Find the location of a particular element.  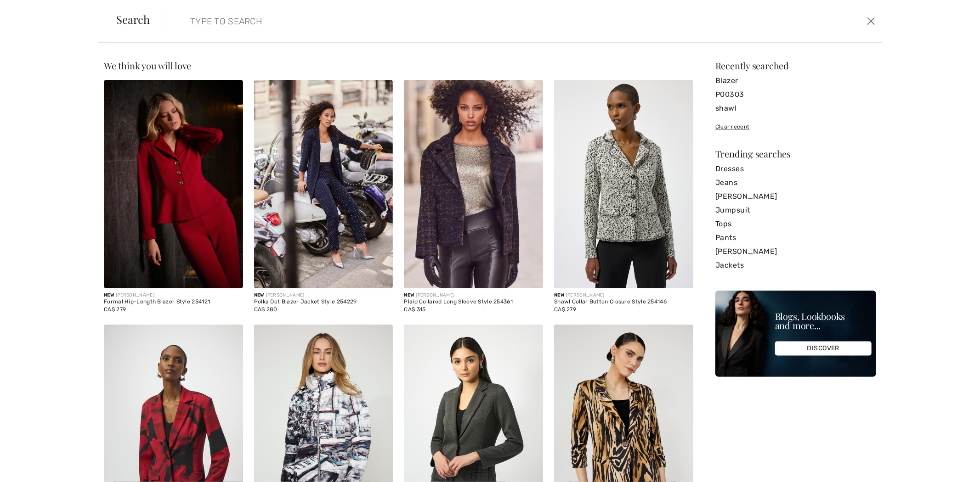

span: We think you will love is located at coordinates (148, 65).